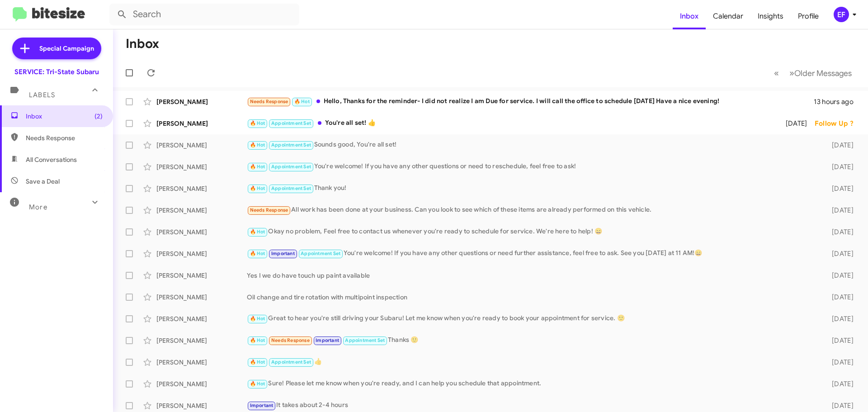  What do you see at coordinates (531, 101) in the screenshot?
I see `div: Hello, Thanks for the reminder- I did not realize I am Due for service. I will call the office to...` at bounding box center [531, 101].